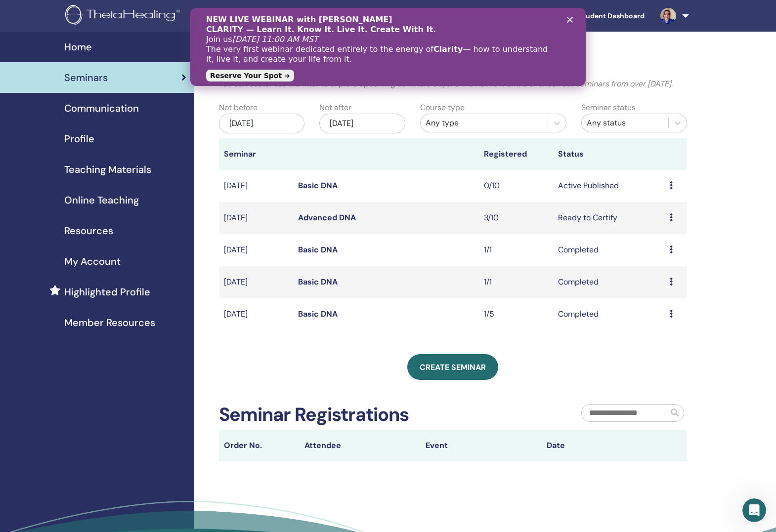 This screenshot has height=532, width=776. What do you see at coordinates (327, 218) in the screenshot?
I see `a: Advanced DNA` at bounding box center [327, 218].